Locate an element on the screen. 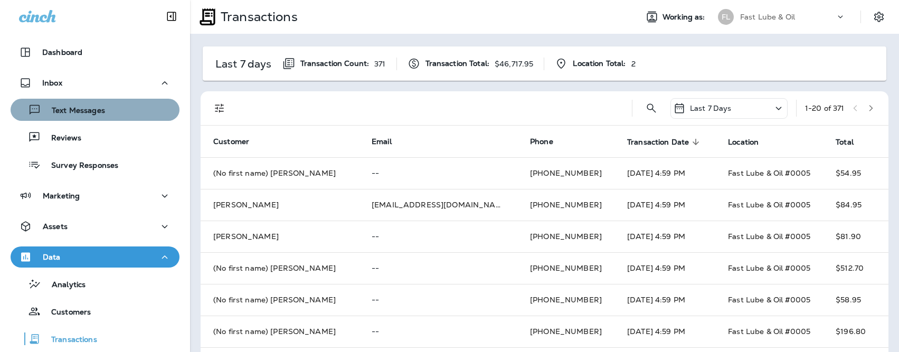 This screenshot has height=352, width=899. p: Last 7 Days is located at coordinates (711, 108).